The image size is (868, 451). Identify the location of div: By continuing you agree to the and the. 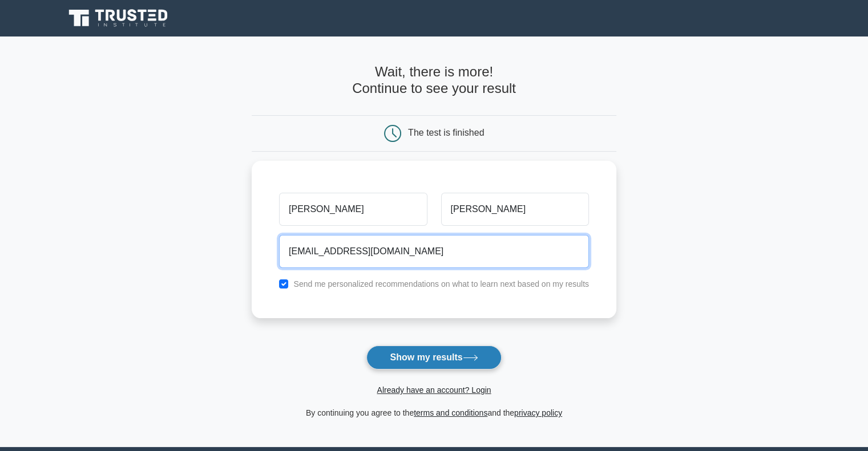
(434, 413).